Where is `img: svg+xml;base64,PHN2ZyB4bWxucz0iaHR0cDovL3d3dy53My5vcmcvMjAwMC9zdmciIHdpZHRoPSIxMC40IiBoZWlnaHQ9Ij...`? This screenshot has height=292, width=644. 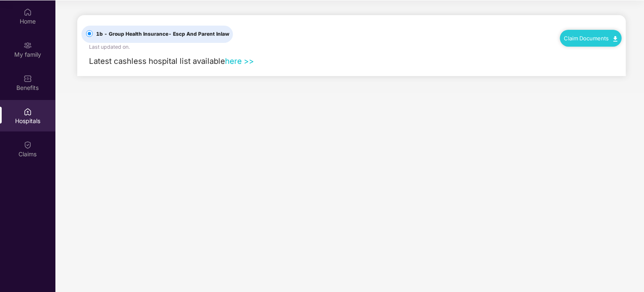
img: svg+xml;base64,PHN2ZyB4bWxucz0iaHR0cDovL3d3dy53My5vcmcvMjAwMC9zdmciIHdpZHRoPSIxMC40IiBoZWlnaHQ9Ij... is located at coordinates (615, 39).